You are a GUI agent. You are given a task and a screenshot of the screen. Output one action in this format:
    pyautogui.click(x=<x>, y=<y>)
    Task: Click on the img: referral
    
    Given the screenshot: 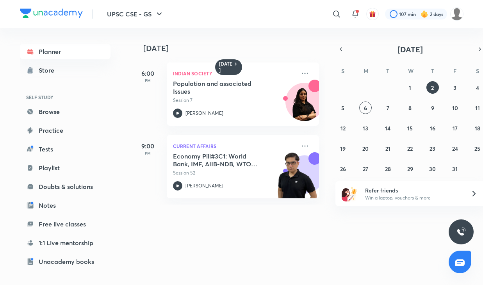 What is the action you would take?
    pyautogui.click(x=350, y=194)
    